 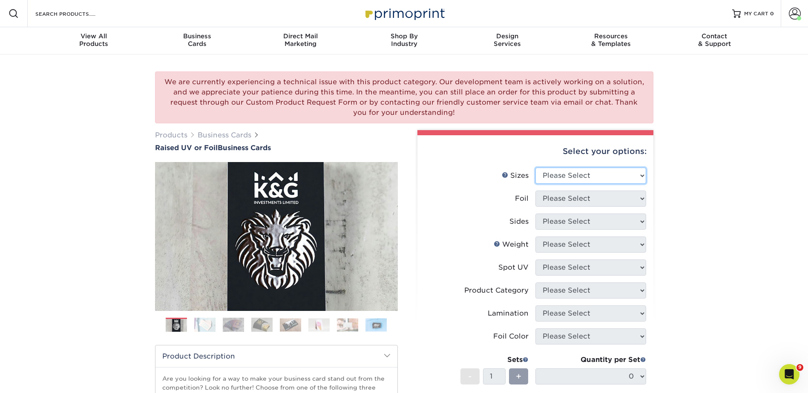 What do you see at coordinates (714, 36) in the screenshot?
I see `span: Contact` at bounding box center [714, 36].